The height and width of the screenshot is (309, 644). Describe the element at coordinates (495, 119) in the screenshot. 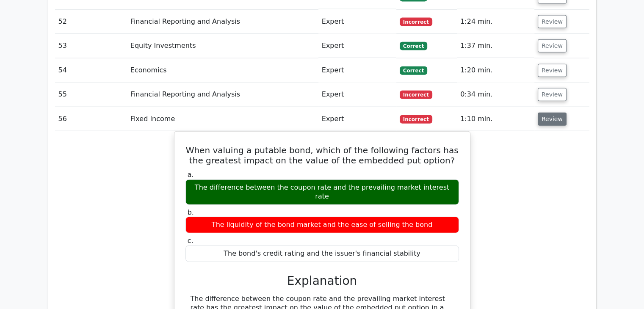

I see `td: 1:10 min.` at that location.